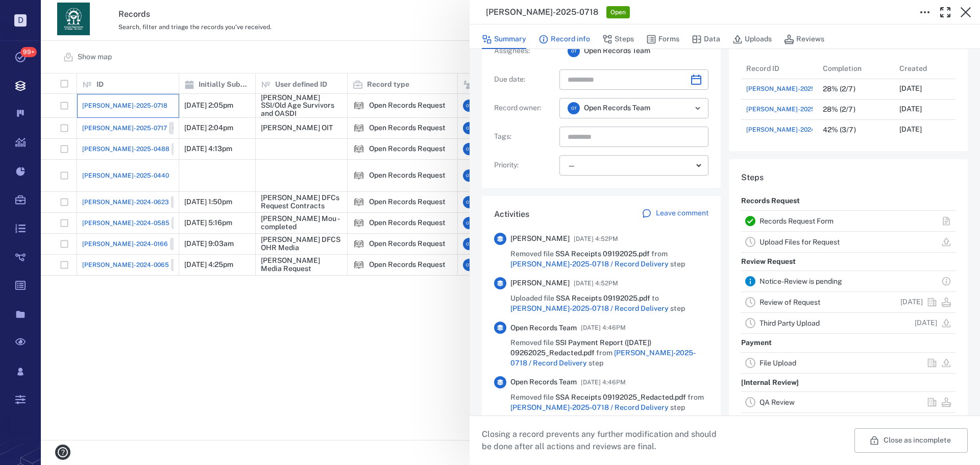 This screenshot has height=465, width=980. I want to click on button: Uploads, so click(752, 39).